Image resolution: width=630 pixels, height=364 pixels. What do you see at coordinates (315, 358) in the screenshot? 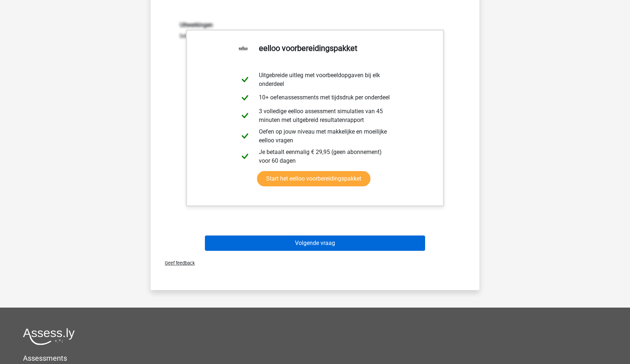
I see `h5: Assessments` at bounding box center [315, 358].